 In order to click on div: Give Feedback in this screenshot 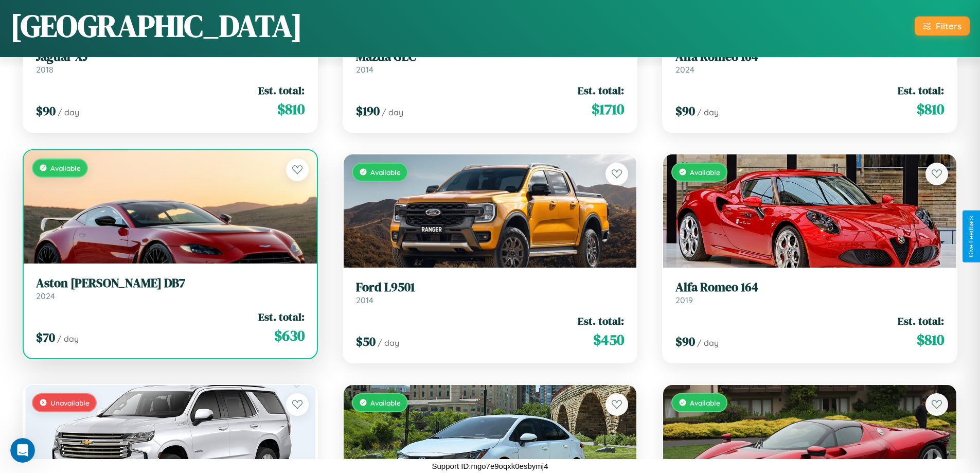, I will do `click(971, 236)`.